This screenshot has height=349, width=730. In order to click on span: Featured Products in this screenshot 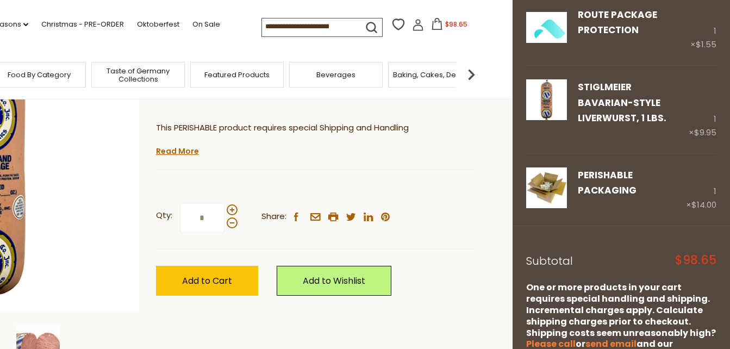, I will do `click(237, 74)`.